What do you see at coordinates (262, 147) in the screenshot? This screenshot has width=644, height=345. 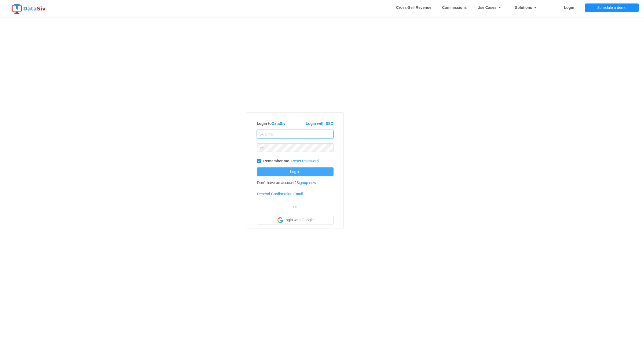 I see `i: icon: lock` at bounding box center [262, 147].